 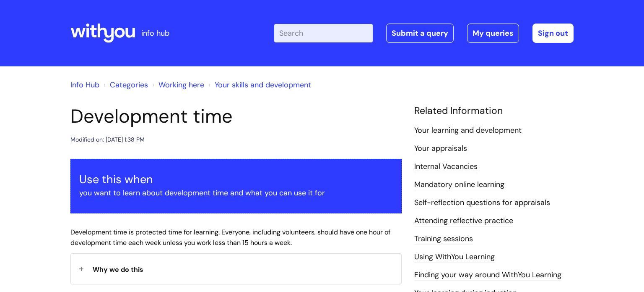 I want to click on a: Mandatory online learning, so click(x=459, y=185).